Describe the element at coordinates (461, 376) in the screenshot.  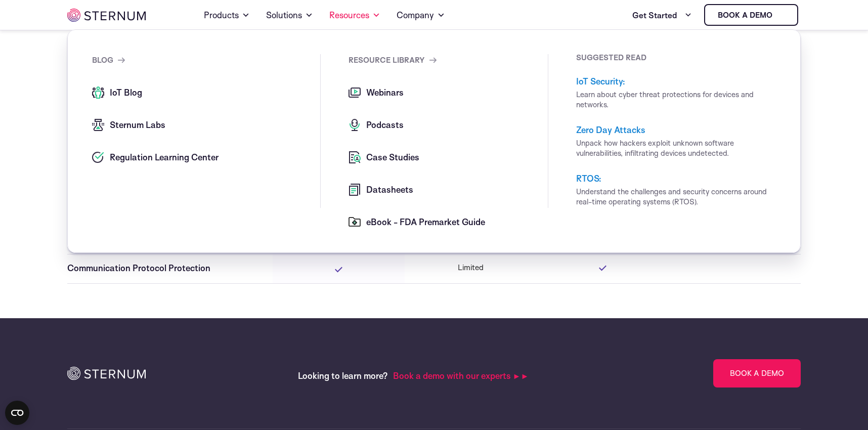
I see `span: Book a demo with our experts ►►` at that location.